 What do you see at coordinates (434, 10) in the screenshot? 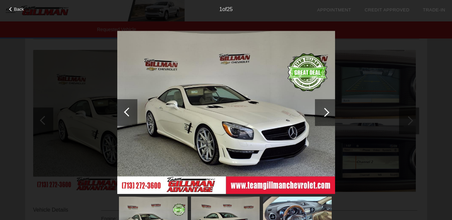
I see `a: Trade-In` at bounding box center [434, 10].